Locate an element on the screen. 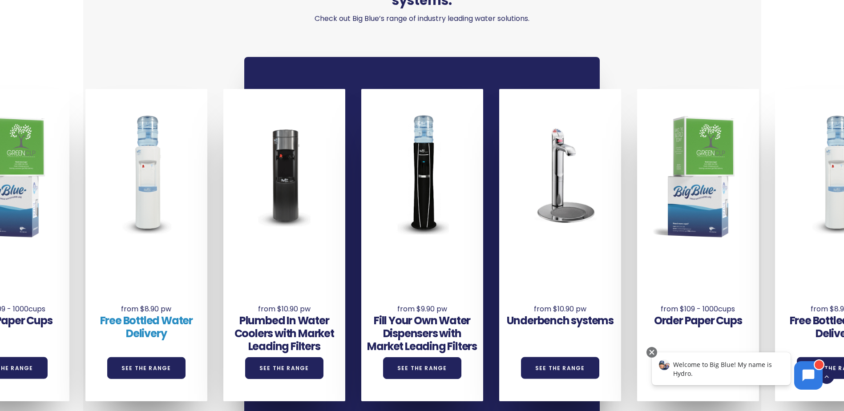  a: Fill Your Own Water Dispensers with Market Leading Filters is located at coordinates (422, 333).